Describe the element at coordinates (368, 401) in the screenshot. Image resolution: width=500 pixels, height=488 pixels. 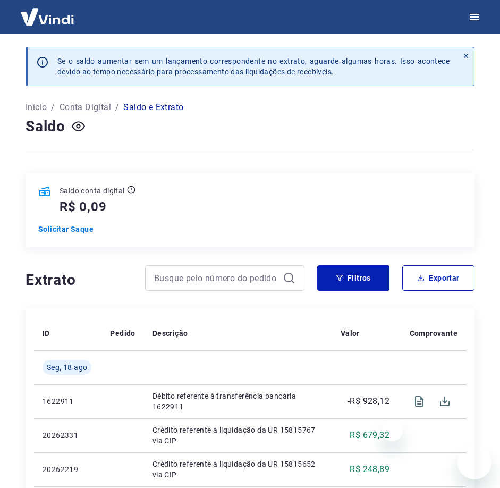
I see `p: -R$ 928,12` at that location.